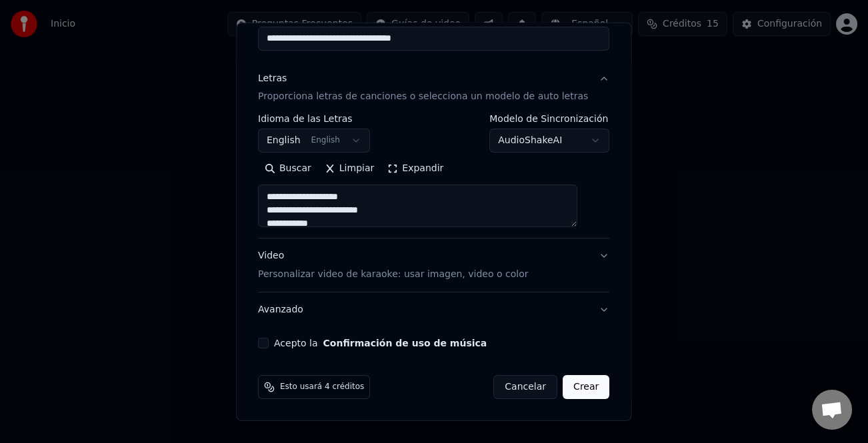 The image size is (868, 443). What do you see at coordinates (433, 265) in the screenshot?
I see `button: VideoPersonalizar video de karaoke: usar imagen, video o color` at bounding box center [433, 265].